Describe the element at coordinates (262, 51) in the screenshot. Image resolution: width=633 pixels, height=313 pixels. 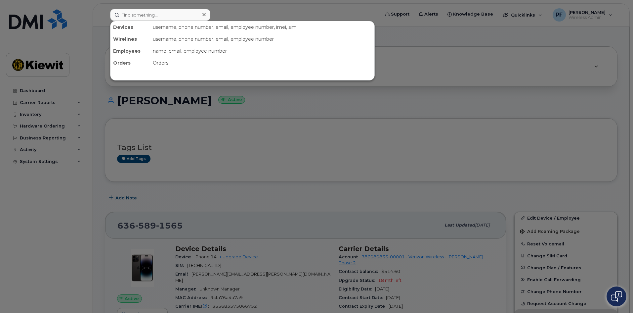
I see `div: name, email, employee number` at that location.